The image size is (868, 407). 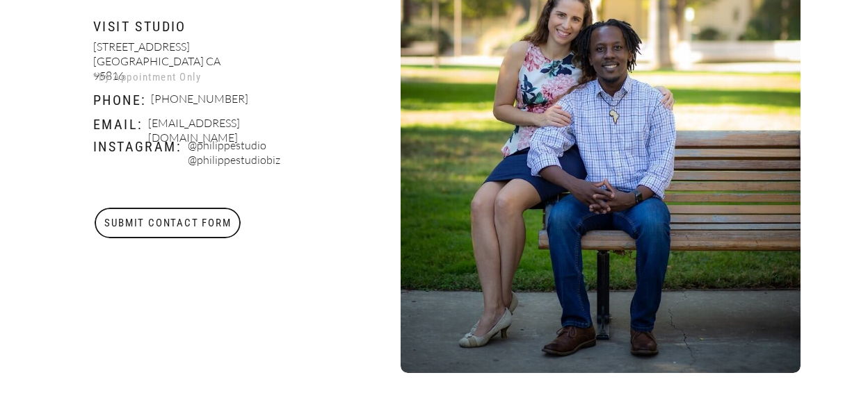 What do you see at coordinates (129, 99) in the screenshot?
I see `p: Phone:` at bounding box center [129, 99].